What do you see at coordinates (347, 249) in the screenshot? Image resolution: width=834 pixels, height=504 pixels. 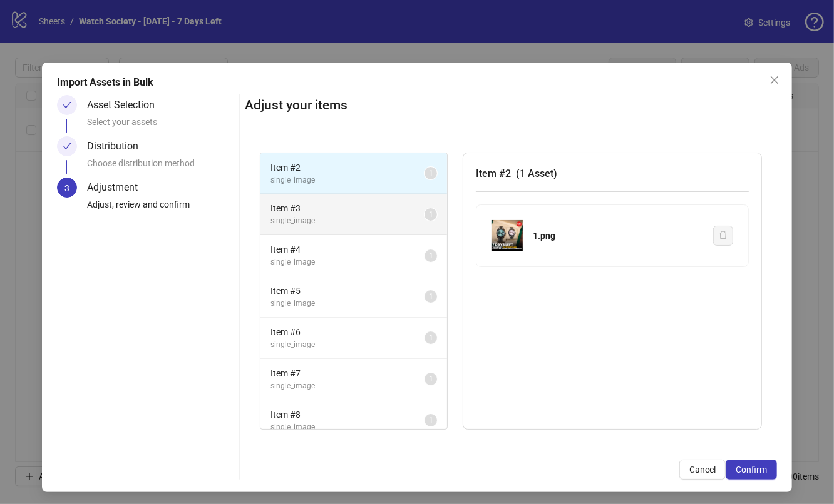 I see `span: Item # 4` at bounding box center [347, 249].